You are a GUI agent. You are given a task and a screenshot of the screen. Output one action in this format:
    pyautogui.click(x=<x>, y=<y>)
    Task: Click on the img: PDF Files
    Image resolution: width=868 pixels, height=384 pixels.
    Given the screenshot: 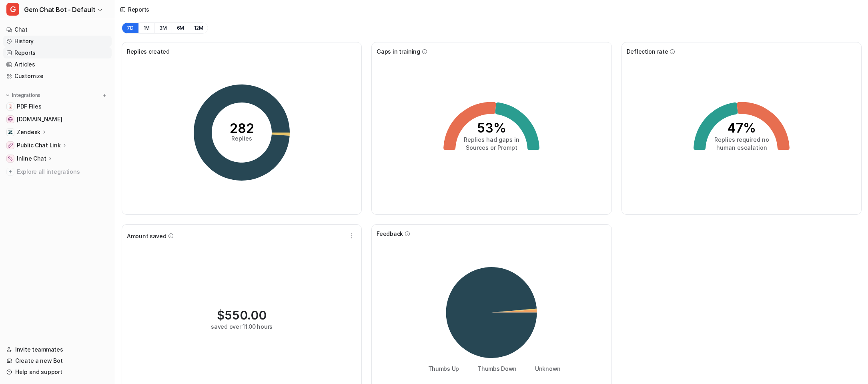 What is the action you would take?
    pyautogui.click(x=10, y=107)
    